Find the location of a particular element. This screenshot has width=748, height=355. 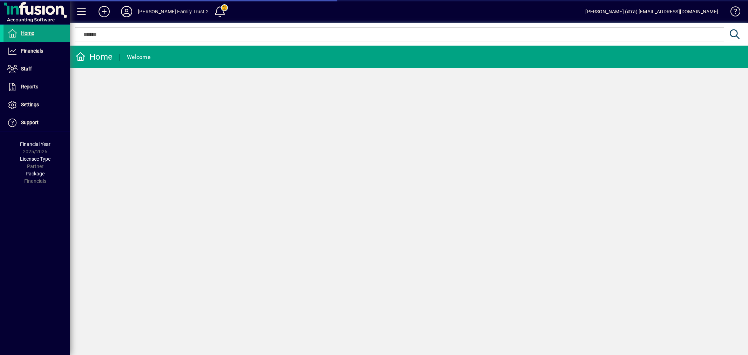

a: Reports is located at coordinates (37, 87).